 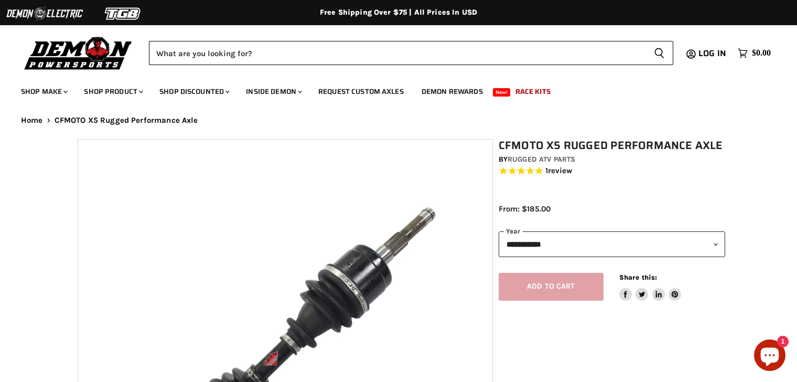 I want to click on h1: CFMOTO X5 Rugged Performance Axle, so click(x=612, y=145).